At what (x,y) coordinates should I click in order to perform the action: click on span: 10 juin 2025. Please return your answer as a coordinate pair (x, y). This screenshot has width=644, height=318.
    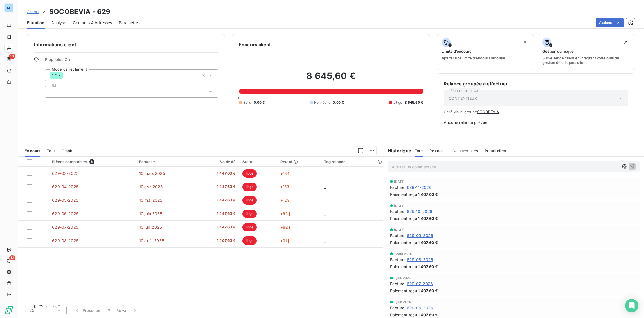
    Looking at the image, I should click on (150, 213).